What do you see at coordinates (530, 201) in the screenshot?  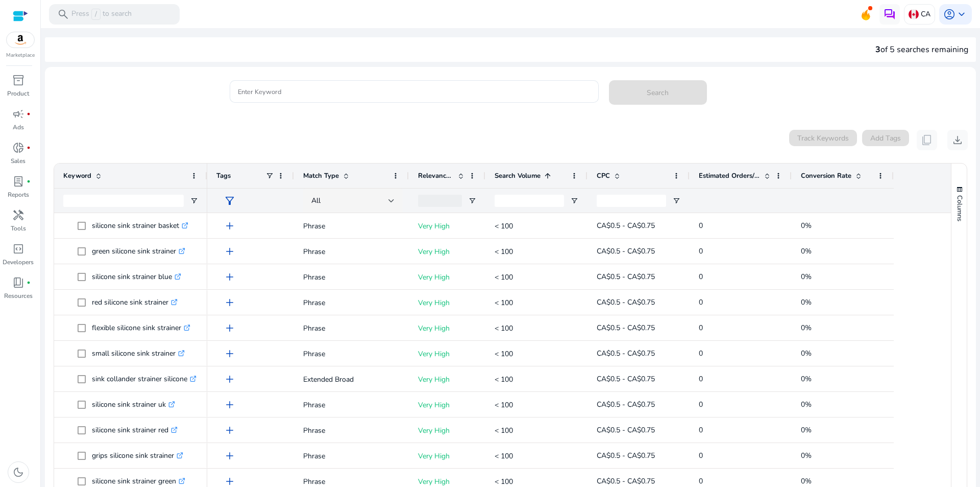 I see `input: Search Volume Filter Input` at bounding box center [530, 201].